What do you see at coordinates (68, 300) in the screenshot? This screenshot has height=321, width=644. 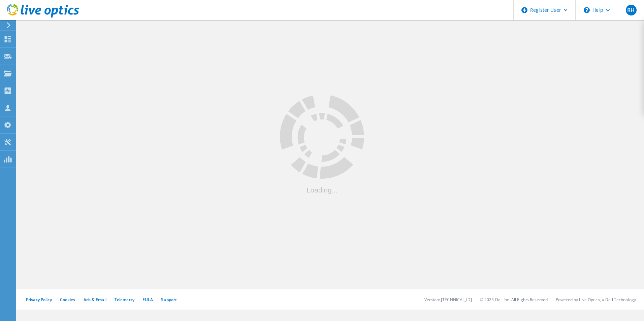 I see `a: Cookies` at bounding box center [68, 300].